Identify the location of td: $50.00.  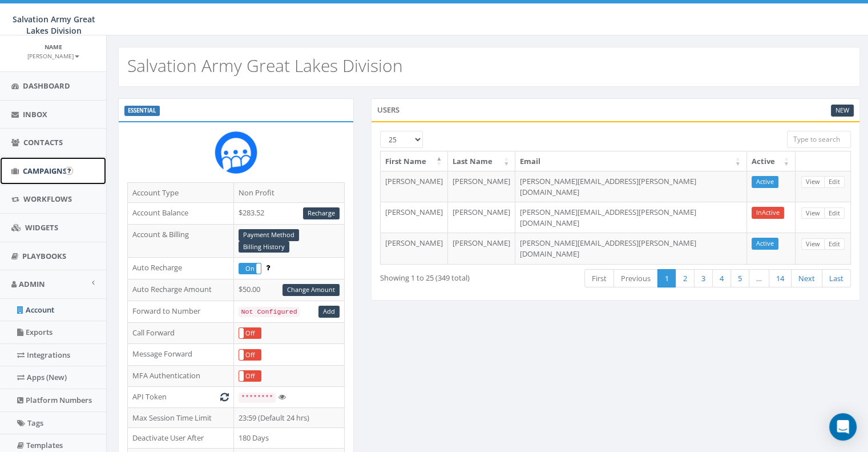
(289, 289).